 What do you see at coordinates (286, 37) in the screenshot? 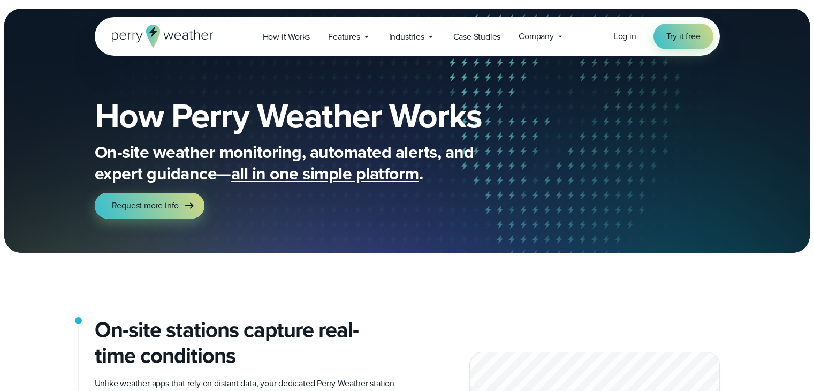
I see `span: How it Works` at bounding box center [286, 37].